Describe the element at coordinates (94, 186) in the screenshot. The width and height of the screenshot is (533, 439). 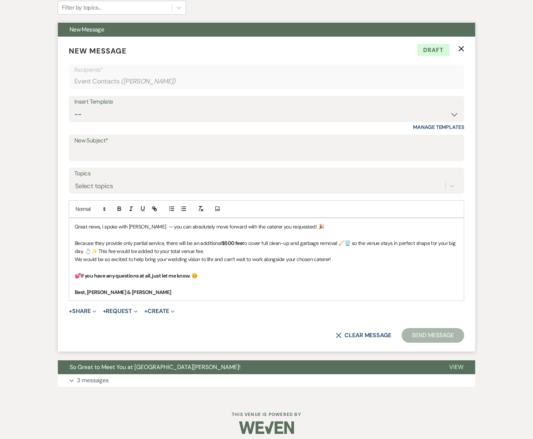
I see `div: Select topics` at that location.